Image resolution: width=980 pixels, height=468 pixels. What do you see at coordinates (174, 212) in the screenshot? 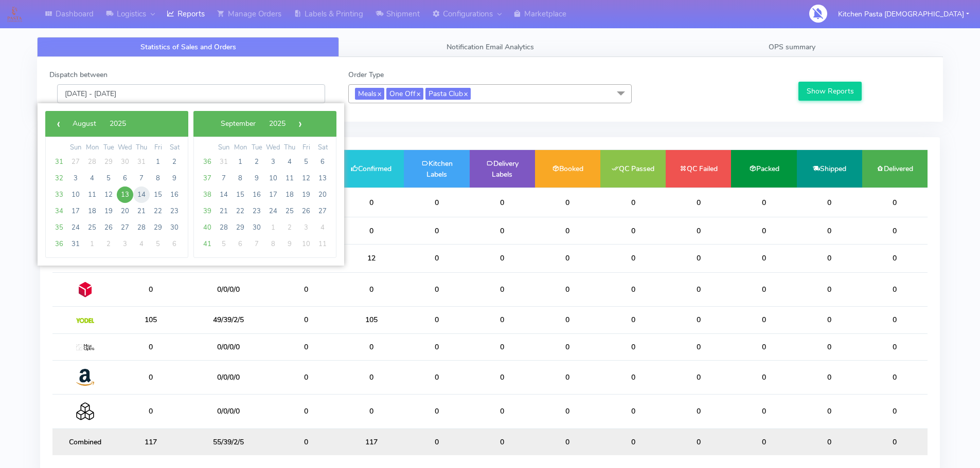
I see `span: 23` at bounding box center [174, 212].